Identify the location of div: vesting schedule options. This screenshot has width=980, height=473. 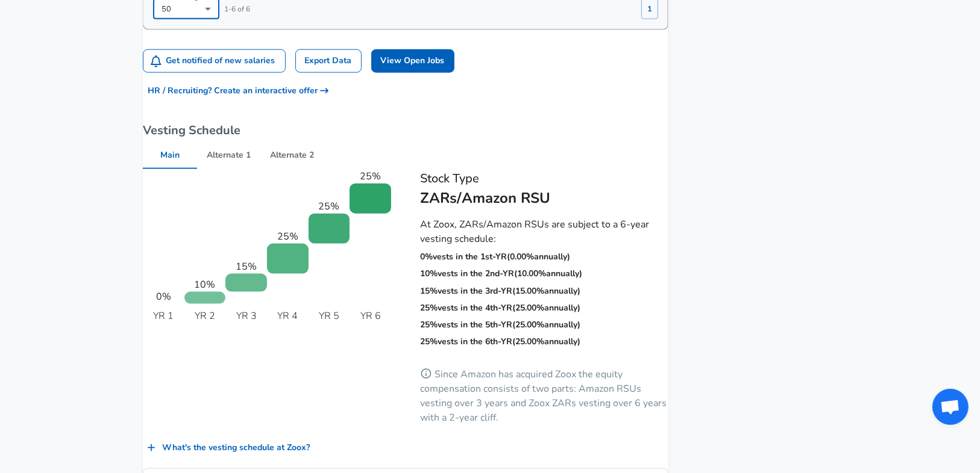
(405, 154).